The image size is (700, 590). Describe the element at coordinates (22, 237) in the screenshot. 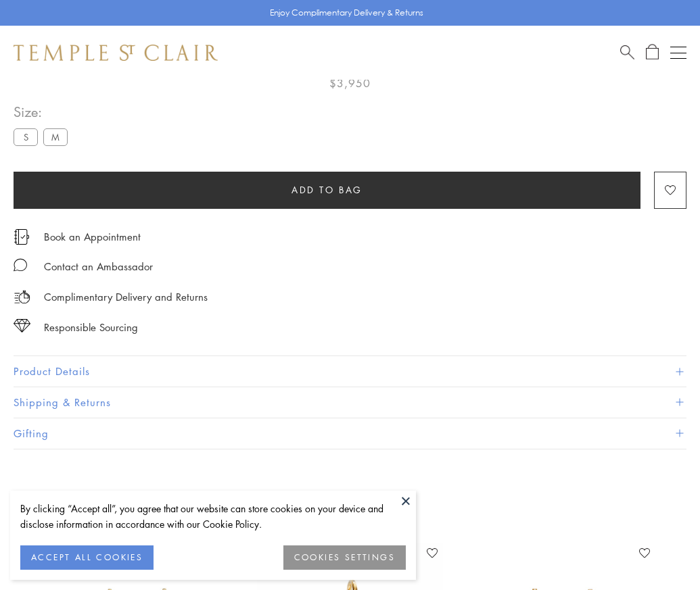

I see `img: icon_appointment.svg` at that location.